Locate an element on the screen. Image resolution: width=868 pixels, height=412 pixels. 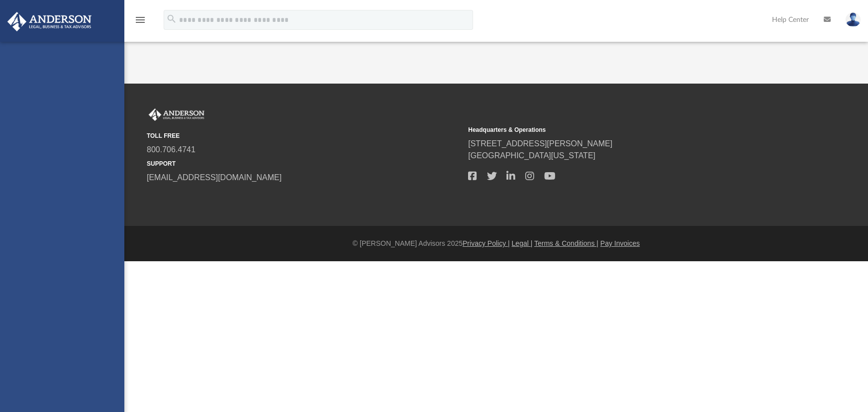
i: menu is located at coordinates (140, 20).